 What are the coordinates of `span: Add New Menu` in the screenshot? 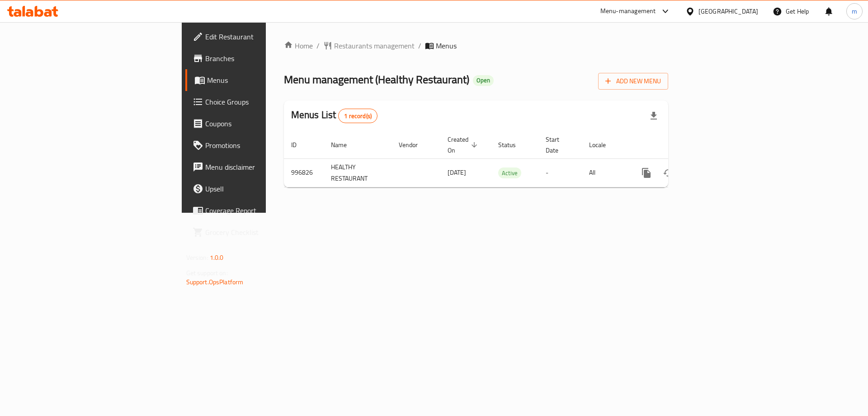 It's located at (633, 81).